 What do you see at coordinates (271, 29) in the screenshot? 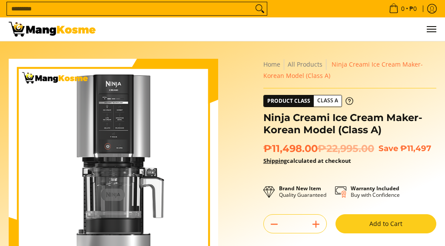
I see `nav: Main Menu` at bounding box center [271, 29].